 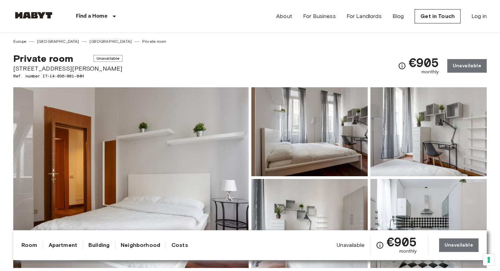 What do you see at coordinates (284, 16) in the screenshot?
I see `a: About` at bounding box center [284, 16].